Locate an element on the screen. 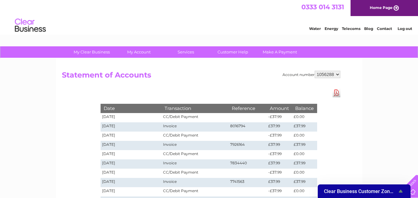  a: Log out is located at coordinates (404, 28).